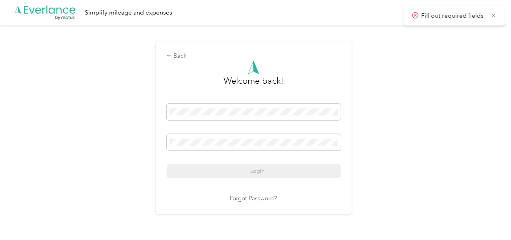 Image resolution: width=511 pixels, height=240 pixels. What do you see at coordinates (254, 199) in the screenshot?
I see `a: Forgot Password?` at bounding box center [254, 199].